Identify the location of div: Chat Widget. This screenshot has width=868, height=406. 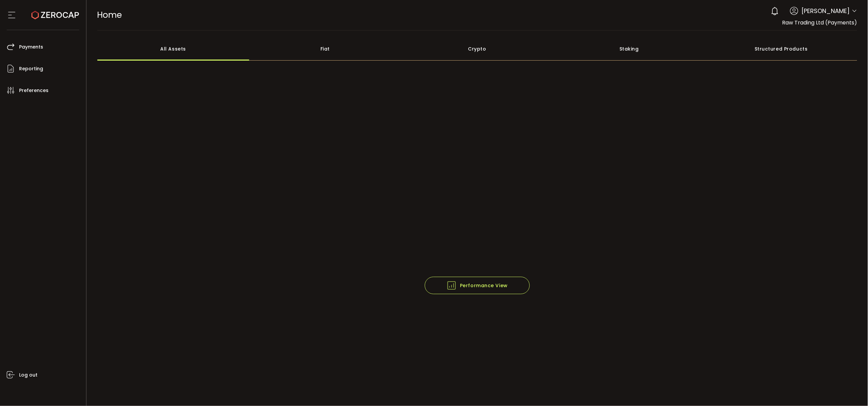
(851, 390).